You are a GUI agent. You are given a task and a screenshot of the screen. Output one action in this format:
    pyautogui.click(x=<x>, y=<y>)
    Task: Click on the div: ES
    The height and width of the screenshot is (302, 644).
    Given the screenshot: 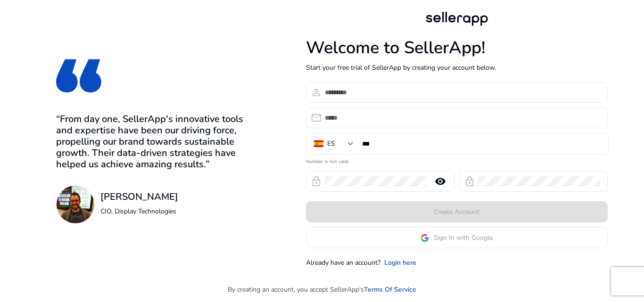 What is the action you would take?
    pyautogui.click(x=331, y=144)
    